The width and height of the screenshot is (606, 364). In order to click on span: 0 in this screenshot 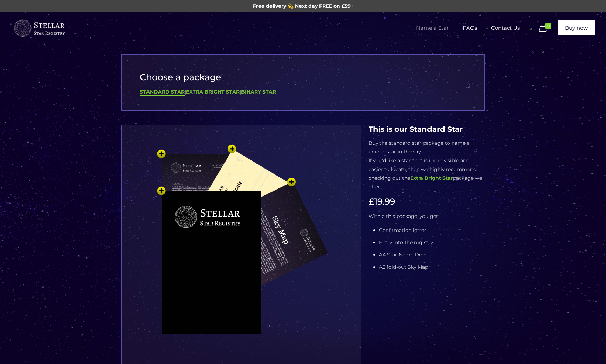, I will do `click(549, 26)`.